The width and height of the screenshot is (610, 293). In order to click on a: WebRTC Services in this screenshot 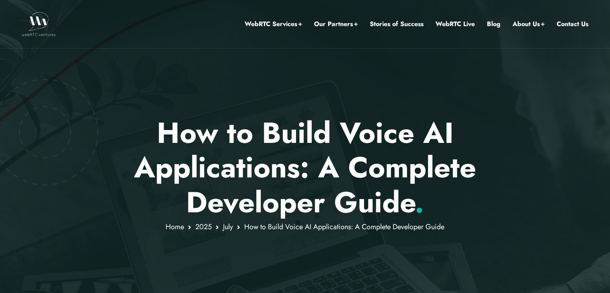, I will do `click(273, 24)`.